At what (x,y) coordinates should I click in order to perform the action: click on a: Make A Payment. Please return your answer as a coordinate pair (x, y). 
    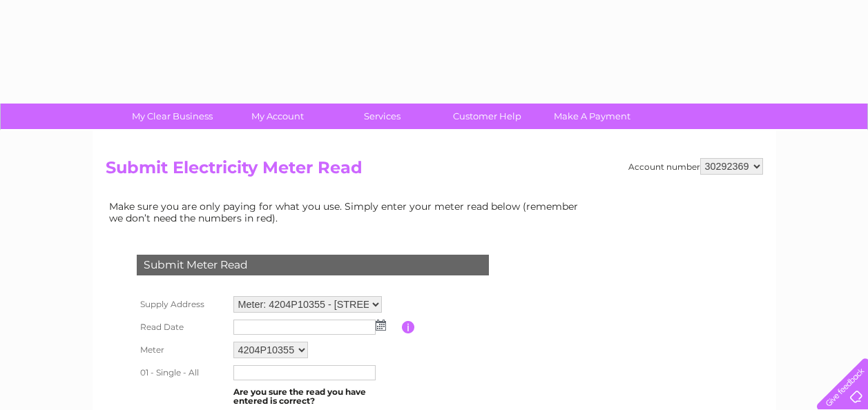
    Looking at the image, I should click on (591, 116).